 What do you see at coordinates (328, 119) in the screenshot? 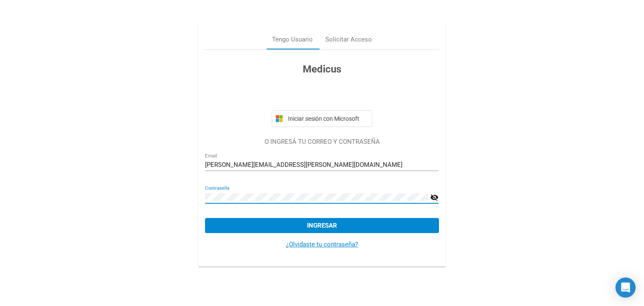
I see `span: Iniciar sesión con Microsoft` at bounding box center [328, 119].